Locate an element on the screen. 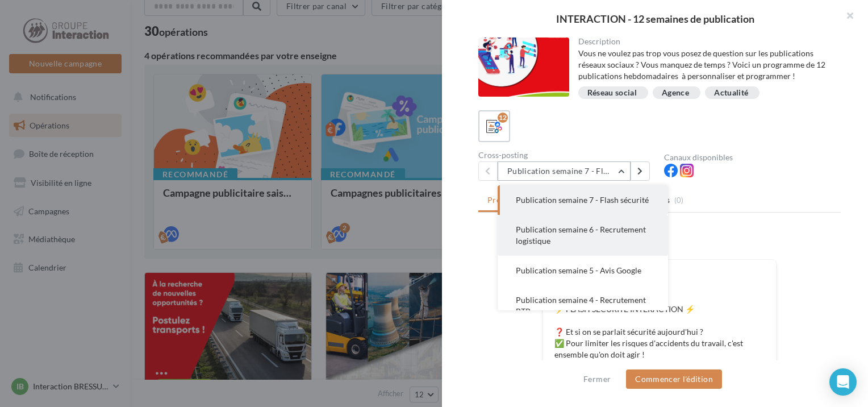 Image resolution: width=868 pixels, height=407 pixels. span: Publication semaine 7 - Flash sécurité is located at coordinates (582, 200).